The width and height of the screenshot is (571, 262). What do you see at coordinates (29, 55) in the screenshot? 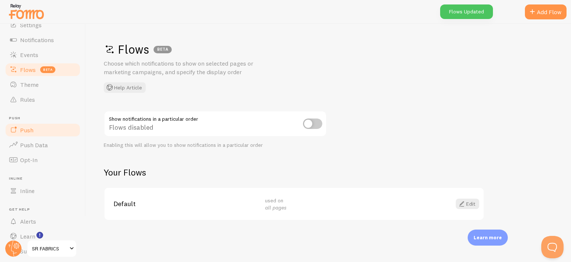
I see `span: Events` at bounding box center [29, 55].